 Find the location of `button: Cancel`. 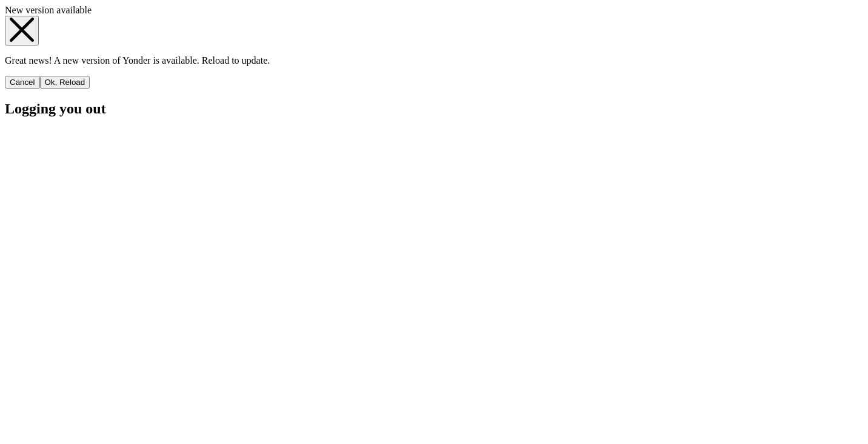

button: Cancel is located at coordinates (23, 82).